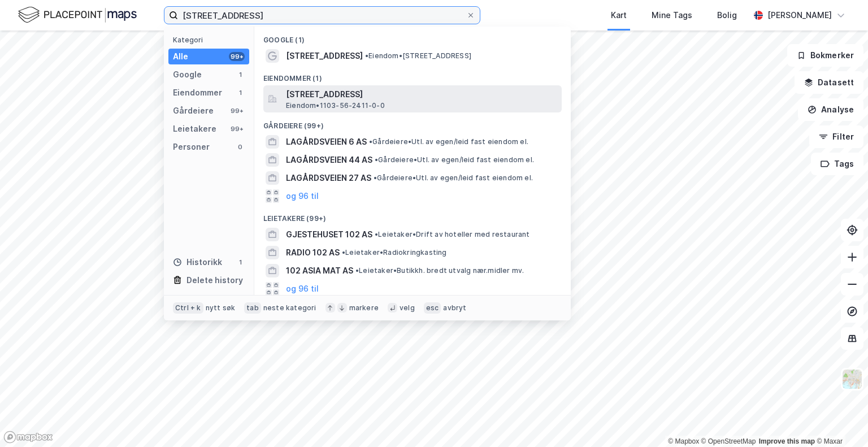  What do you see at coordinates (322, 16) in the screenshot?
I see `input: Søk på adresse, matrikkel, gårdeiere, leietakere eller personer` at bounding box center [322, 16].